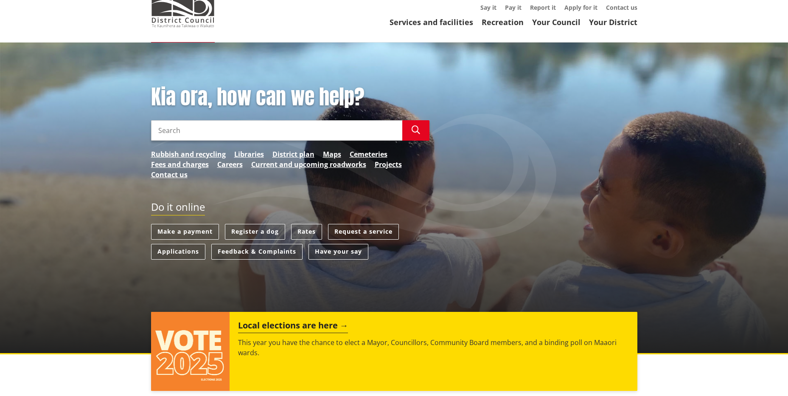 This screenshot has height=396, width=788. Describe the element at coordinates (543, 7) in the screenshot. I see `a: Report it` at that location.